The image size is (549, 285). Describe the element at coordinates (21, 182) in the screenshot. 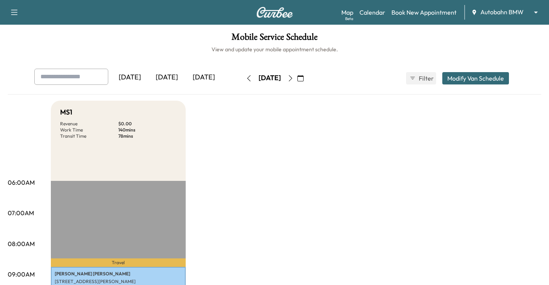

I see `p: 06:00AM` at that location.